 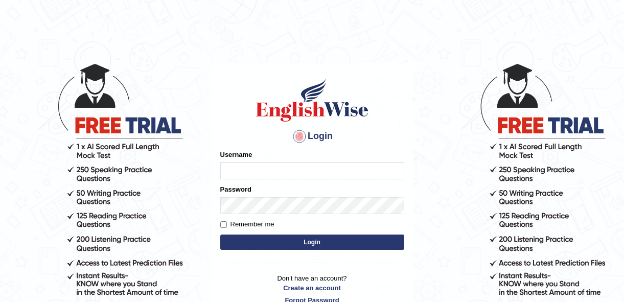 What do you see at coordinates (223, 224) in the screenshot?
I see `input: Remember me` at bounding box center [223, 224].